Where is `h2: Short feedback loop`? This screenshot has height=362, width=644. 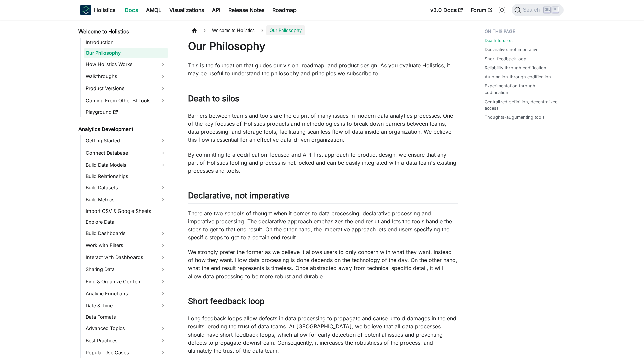 h2: Short feedback loop is located at coordinates (323, 303).